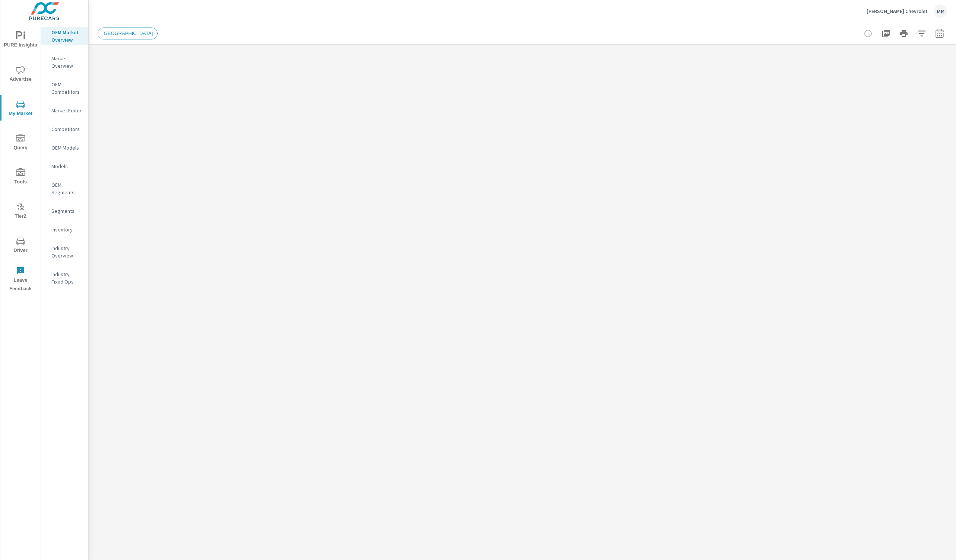 The width and height of the screenshot is (956, 560). What do you see at coordinates (939, 34) in the screenshot?
I see `button: Select Date Range` at bounding box center [939, 34].